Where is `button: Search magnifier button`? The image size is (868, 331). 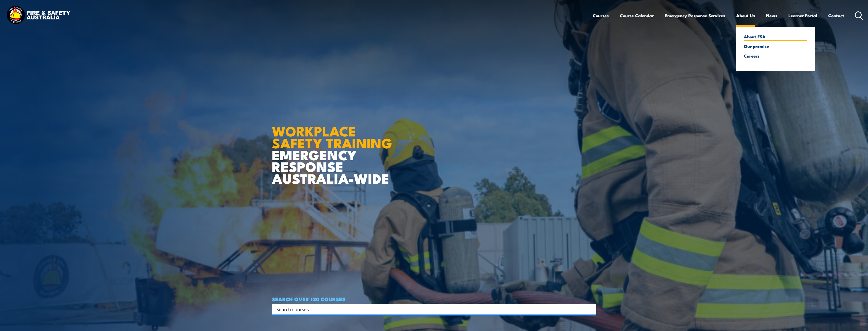 button: Search magnifier button is located at coordinates (591, 309).